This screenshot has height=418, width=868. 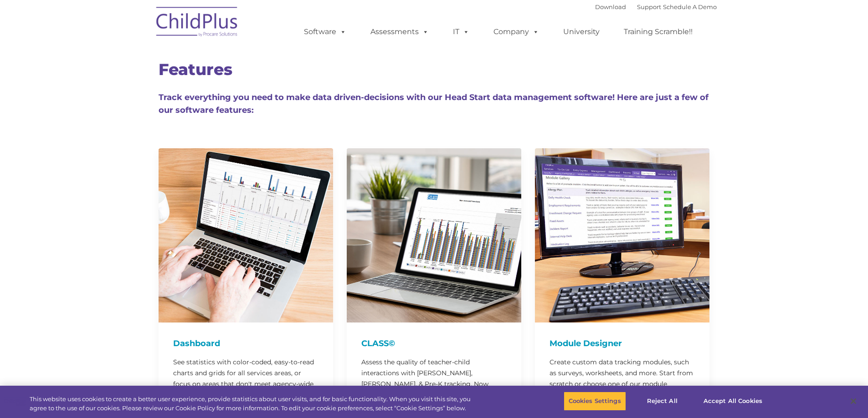 I want to click on img: ChildPlus by Procare Solutions, so click(x=197, y=23).